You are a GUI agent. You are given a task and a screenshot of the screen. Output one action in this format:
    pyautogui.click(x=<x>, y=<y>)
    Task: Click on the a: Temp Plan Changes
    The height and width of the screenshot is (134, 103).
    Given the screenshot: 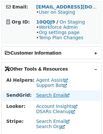 What is the action you would take?
    pyautogui.click(x=61, y=38)
    